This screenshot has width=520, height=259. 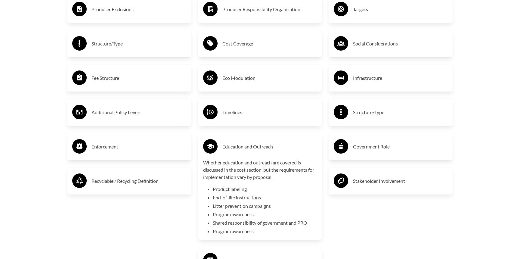 What do you see at coordinates (139, 147) in the screenshot?
I see `h3: Enforcement` at bounding box center [139, 147].